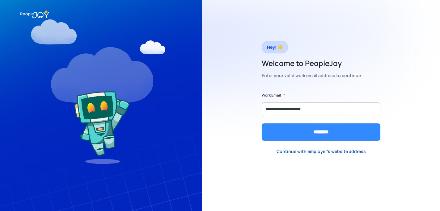 The image size is (440, 211). I want to click on div: Enter your valid work email address to continue, so click(311, 76).